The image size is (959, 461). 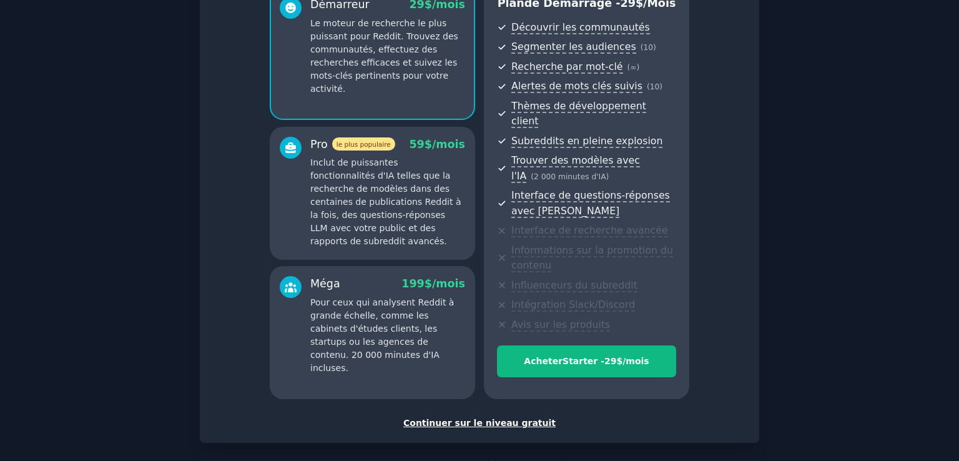 What do you see at coordinates (592, 258) in the screenshot?
I see `font: Informations sur la promotion du contenu` at bounding box center [592, 258].